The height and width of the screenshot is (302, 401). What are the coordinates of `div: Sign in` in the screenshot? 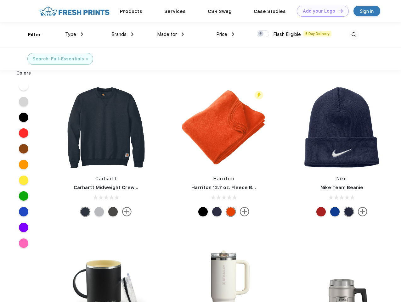 It's located at (367, 11).